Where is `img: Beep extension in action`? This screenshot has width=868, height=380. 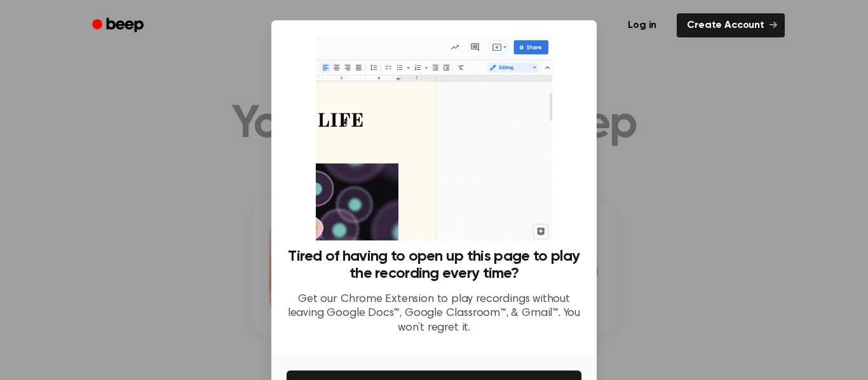
img: Beep extension in action is located at coordinates (433, 138).